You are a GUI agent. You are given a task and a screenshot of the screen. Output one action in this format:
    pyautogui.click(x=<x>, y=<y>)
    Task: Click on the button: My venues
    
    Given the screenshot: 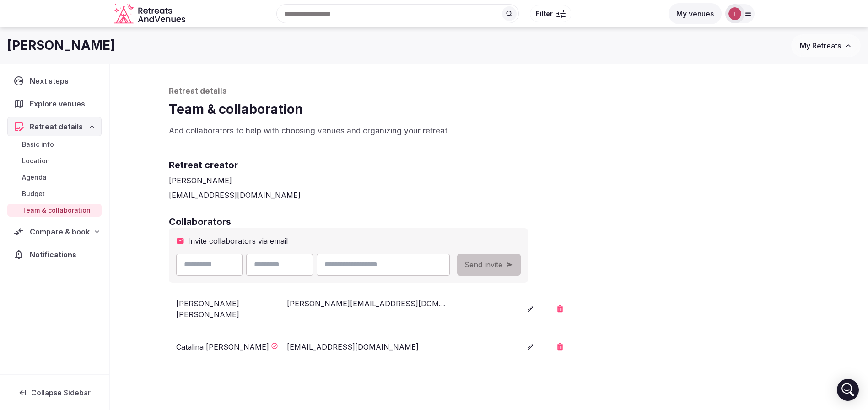 What is the action you would take?
    pyautogui.click(x=695, y=14)
    